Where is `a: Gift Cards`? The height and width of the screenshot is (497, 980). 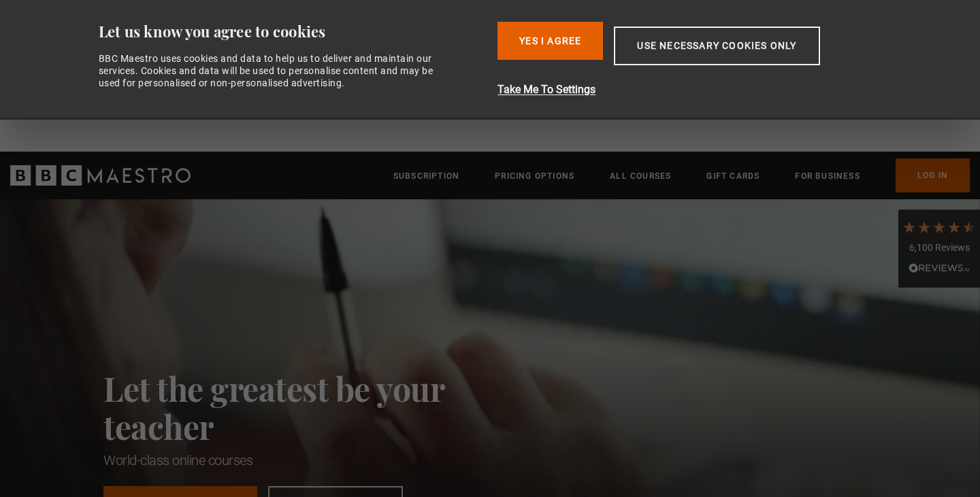
a: Gift Cards is located at coordinates (733, 176).